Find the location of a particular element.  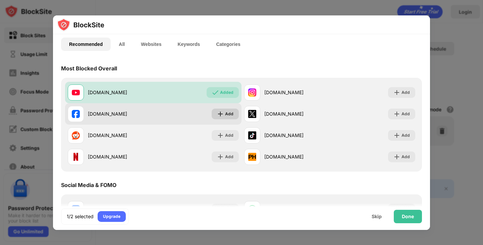

button: Categories is located at coordinates (228, 44).